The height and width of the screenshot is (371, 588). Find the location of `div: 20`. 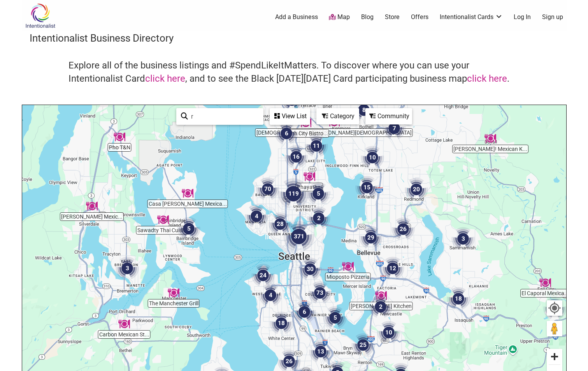

div: 20 is located at coordinates (416, 190).